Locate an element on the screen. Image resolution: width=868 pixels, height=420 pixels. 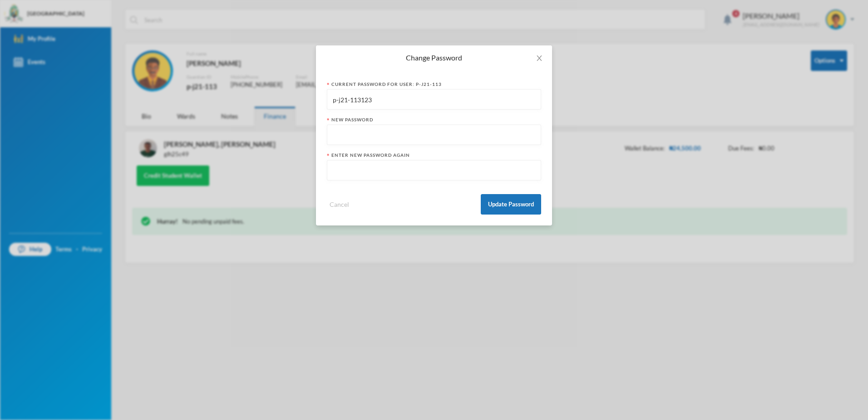
button: Cancel is located at coordinates (339, 204).